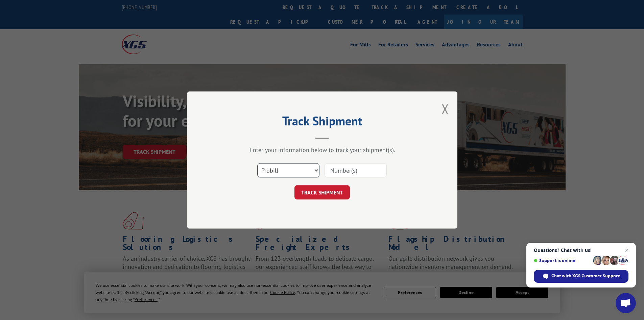 The width and height of the screenshot is (644, 320). Describe the element at coordinates (627, 250) in the screenshot. I see `span: Close chat` at that location.